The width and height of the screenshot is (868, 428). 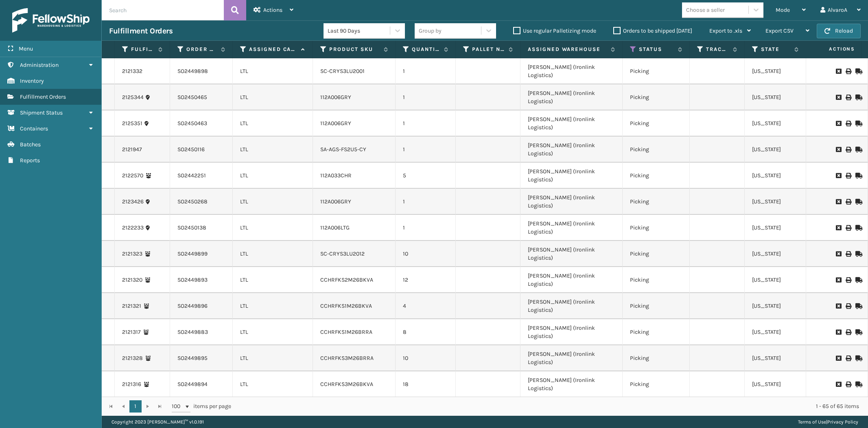 I want to click on span: items per page, so click(x=201, y=406).